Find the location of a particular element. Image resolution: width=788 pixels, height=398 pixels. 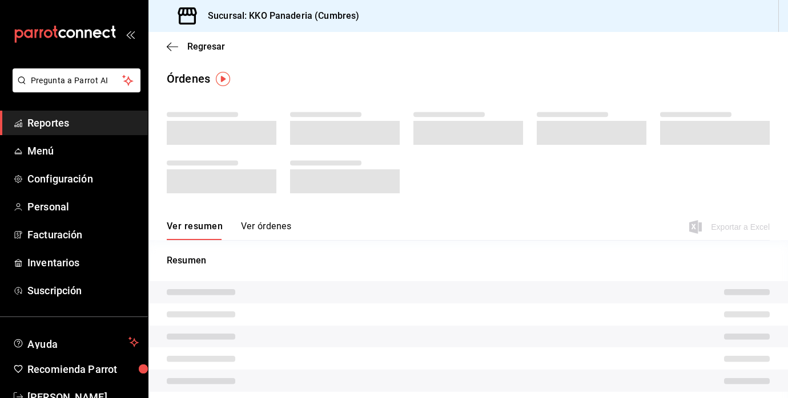

img: Tooltip marker is located at coordinates (223, 79).